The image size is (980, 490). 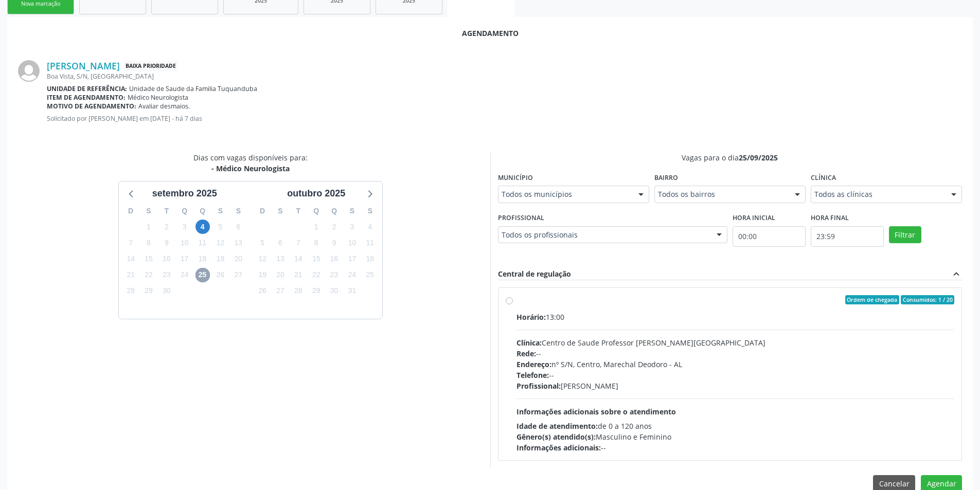 I want to click on button: Filtrar, so click(x=905, y=235).